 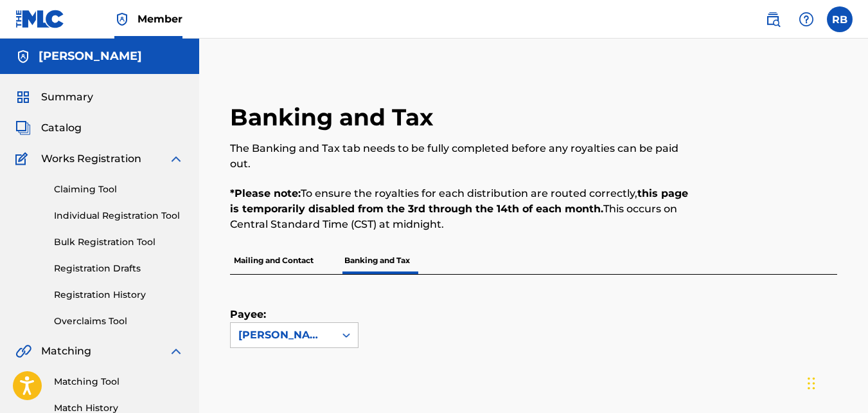 I want to click on a: Overclaims Tool, so click(x=119, y=321).